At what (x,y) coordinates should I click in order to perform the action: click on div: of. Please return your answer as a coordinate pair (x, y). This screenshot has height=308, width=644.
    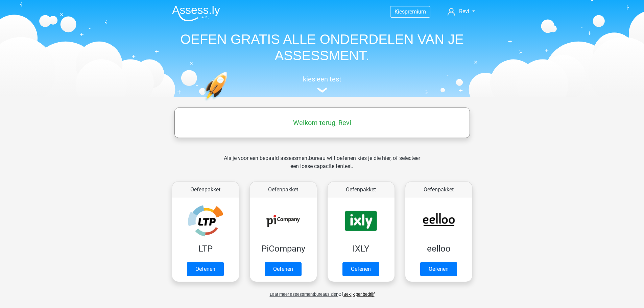
    Looking at the image, I should click on (322, 292).